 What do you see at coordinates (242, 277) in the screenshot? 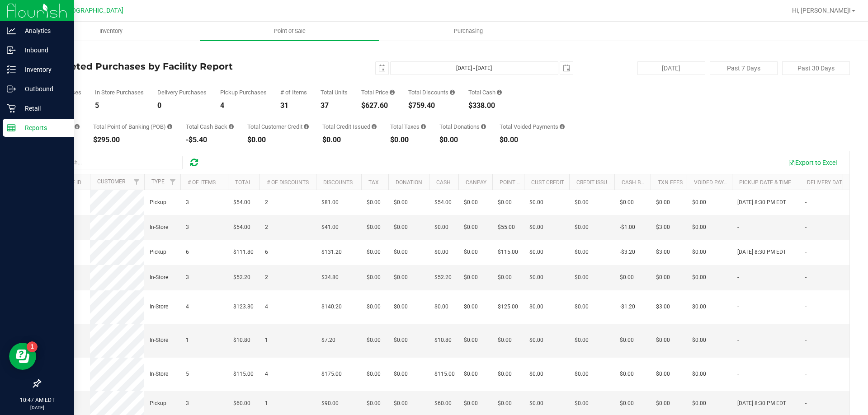
I see `span: $52.20` at bounding box center [242, 277].